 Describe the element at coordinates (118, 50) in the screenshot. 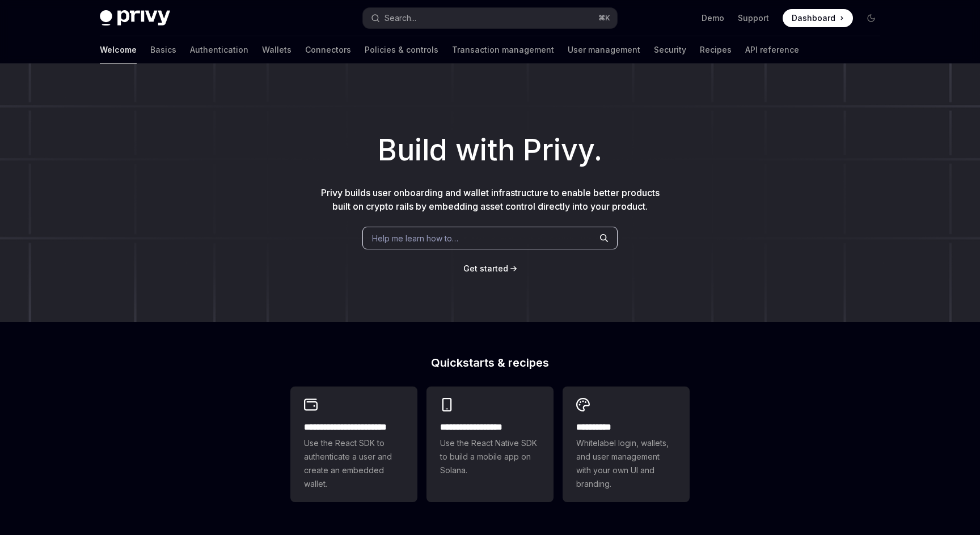

I see `a: Welcome` at that location.